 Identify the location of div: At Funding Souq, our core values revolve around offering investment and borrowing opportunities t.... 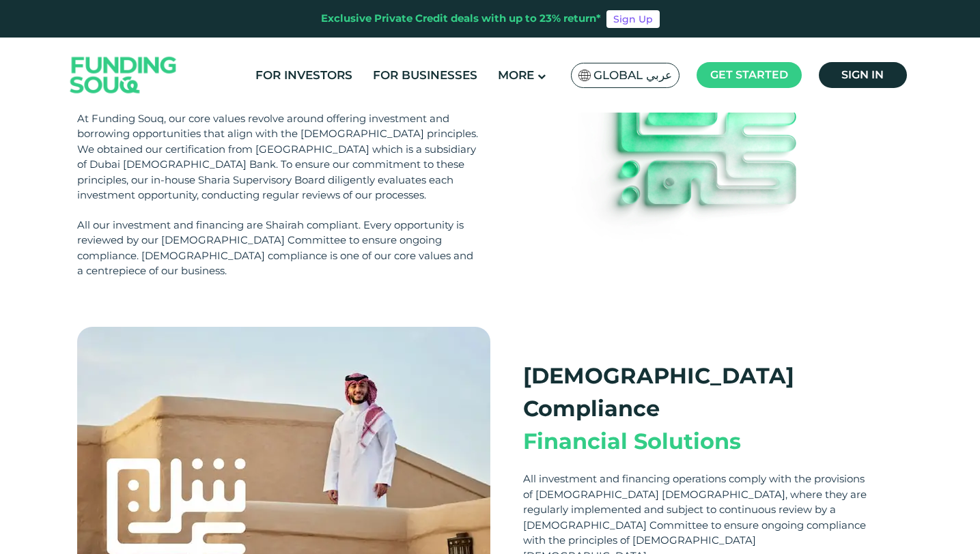
(279, 157).